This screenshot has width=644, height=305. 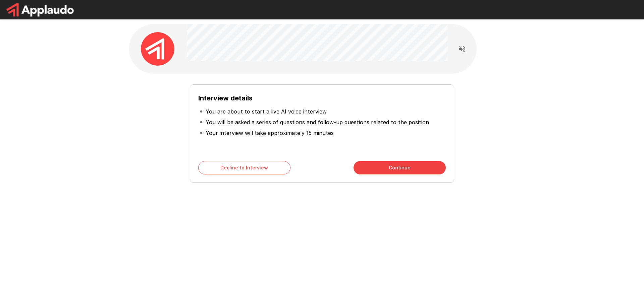 I want to click on img: applaudo_avatar.png, so click(x=157, y=49).